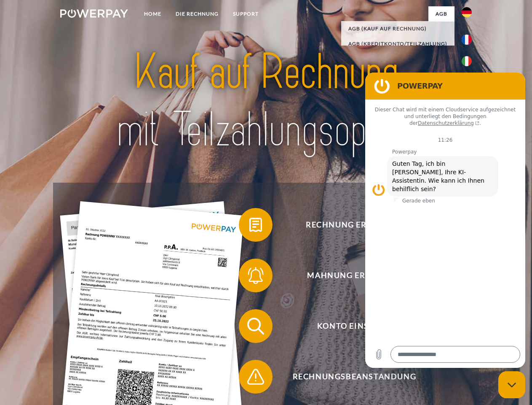 This screenshot has width=532, height=405. What do you see at coordinates (441, 14) in the screenshot?
I see `a: agb` at bounding box center [441, 14].